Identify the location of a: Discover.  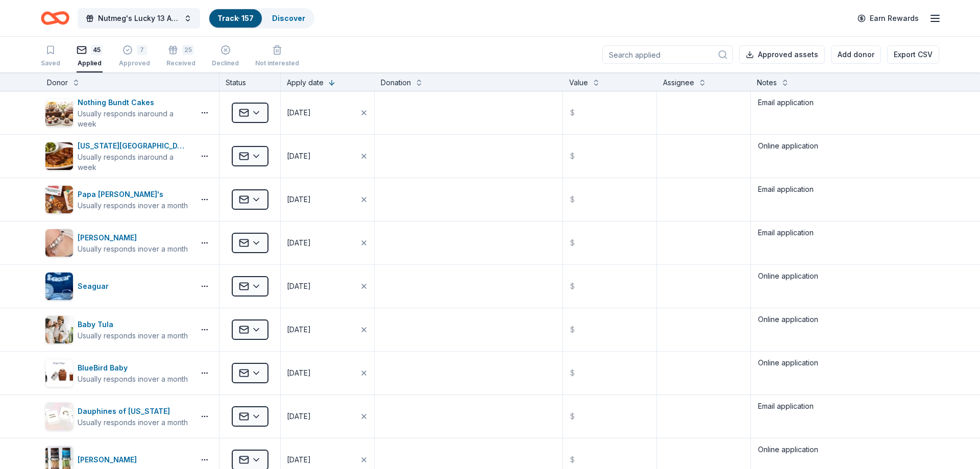
(289, 18).